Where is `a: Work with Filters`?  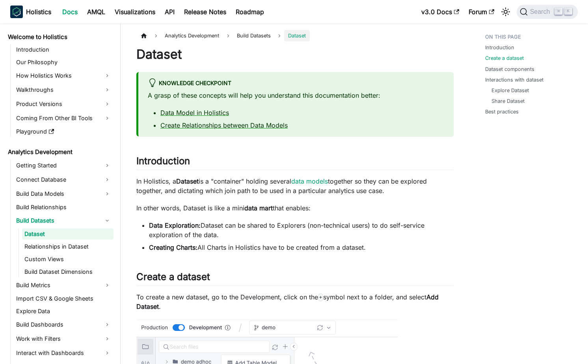 a: Work with Filters is located at coordinates (64, 339).